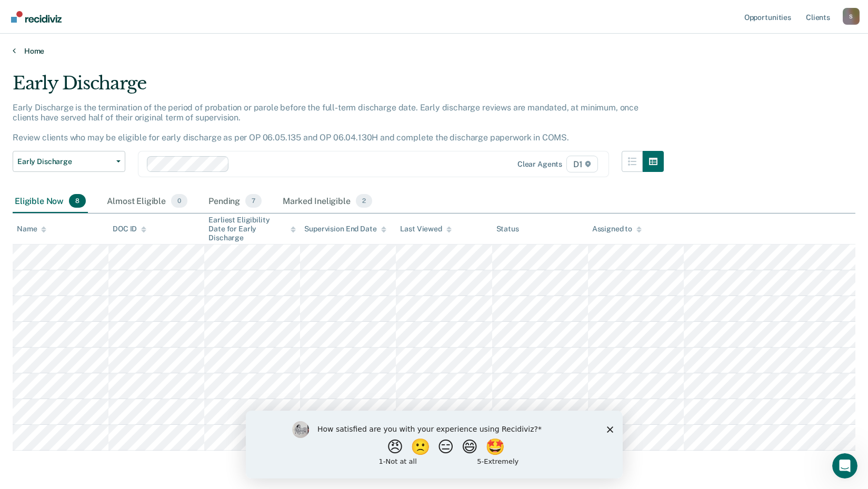 Image resolution: width=868 pixels, height=489 pixels. What do you see at coordinates (364, 19) in the screenshot?
I see `div: Close survey` at bounding box center [364, 19].